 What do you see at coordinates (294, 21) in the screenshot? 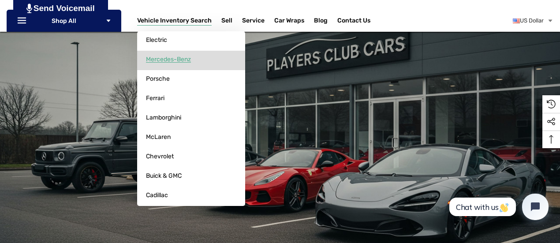
I see `a: Car Wraps` at bounding box center [294, 21].